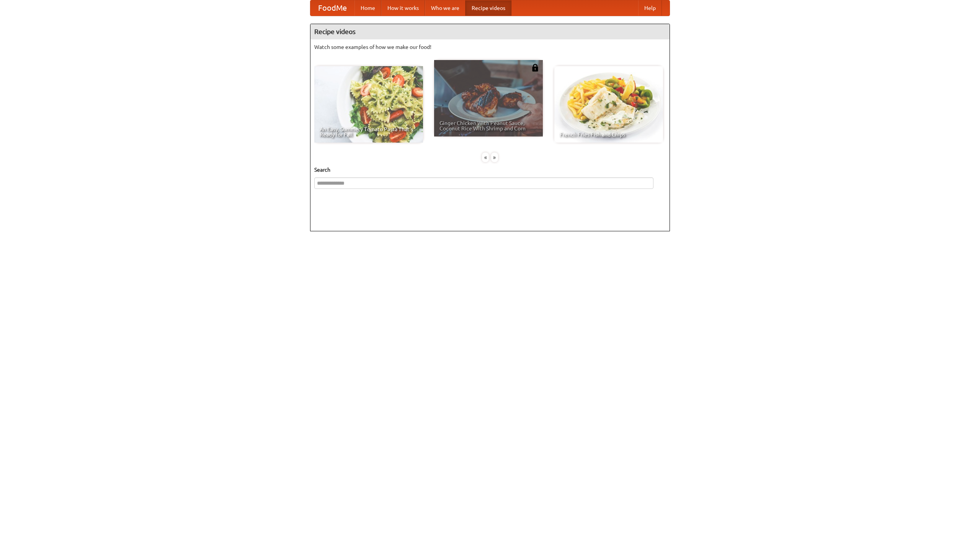 This screenshot has height=541, width=980. I want to click on a: Recipe videos, so click(488, 8).